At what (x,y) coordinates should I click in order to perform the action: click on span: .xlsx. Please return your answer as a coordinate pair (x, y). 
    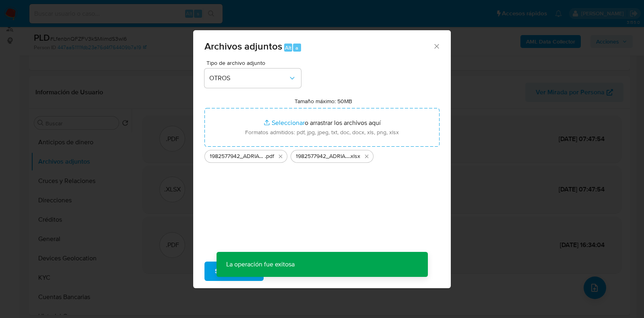
    Looking at the image, I should click on (355, 156).